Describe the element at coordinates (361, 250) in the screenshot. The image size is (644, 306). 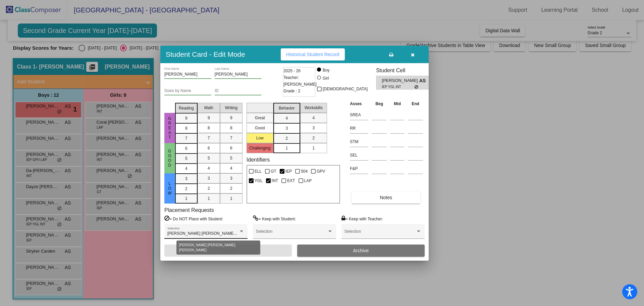
I see `button: Archive` at that location.